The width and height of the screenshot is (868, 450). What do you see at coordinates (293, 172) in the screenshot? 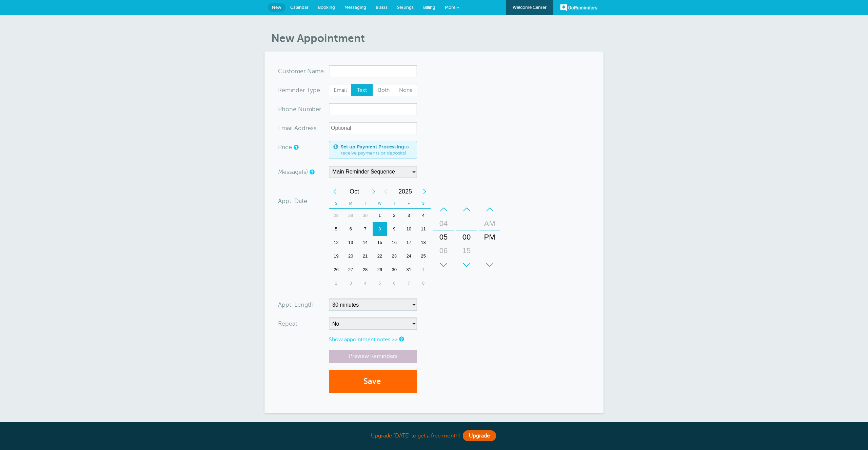
I see `label: Message(s)` at bounding box center [293, 172].